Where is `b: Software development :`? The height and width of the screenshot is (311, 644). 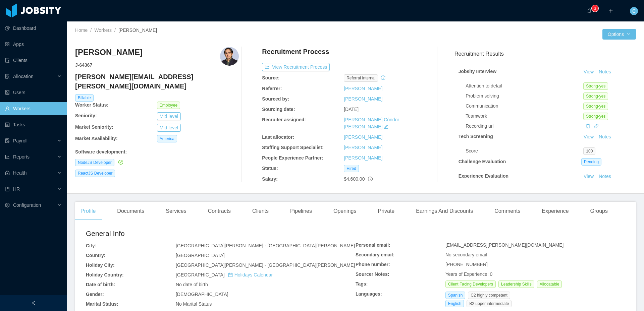
b: Software development : is located at coordinates (101, 152).